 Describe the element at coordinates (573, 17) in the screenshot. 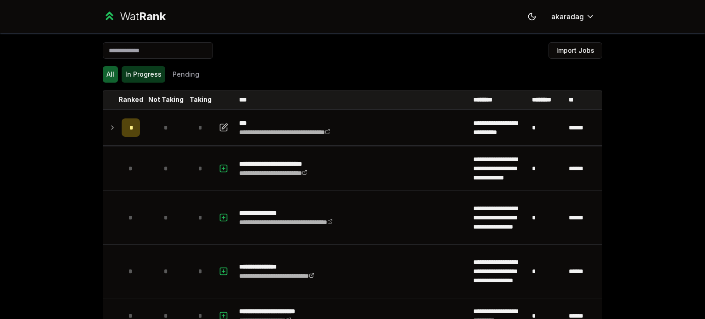

I see `button: akaradag` at that location.